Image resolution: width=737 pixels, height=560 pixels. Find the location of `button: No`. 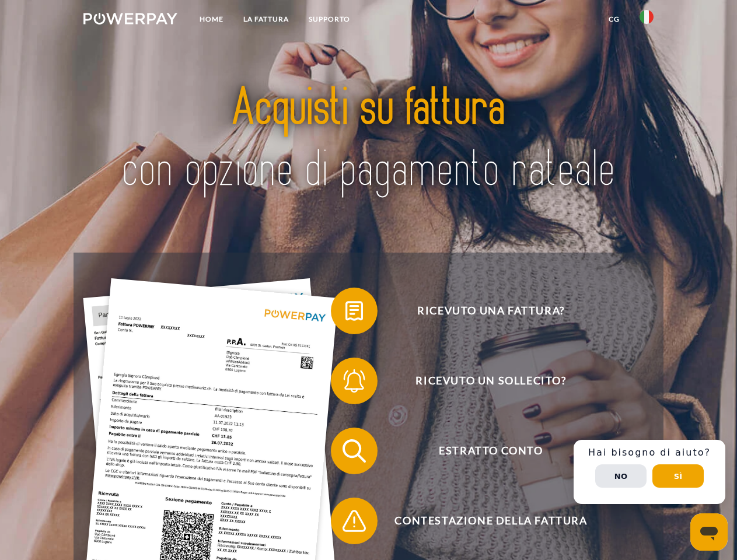

button: No is located at coordinates (620, 476).